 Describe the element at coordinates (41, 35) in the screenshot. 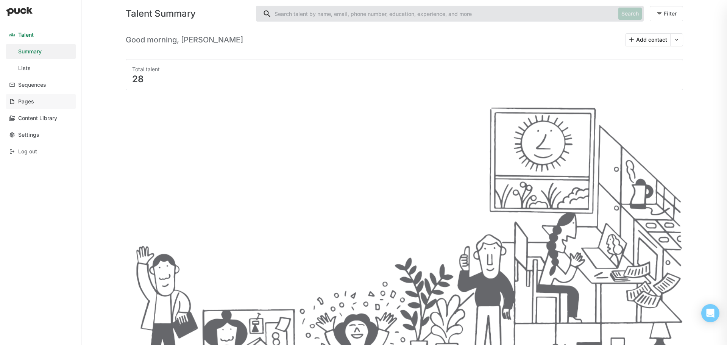

I see `a: Talent` at that location.